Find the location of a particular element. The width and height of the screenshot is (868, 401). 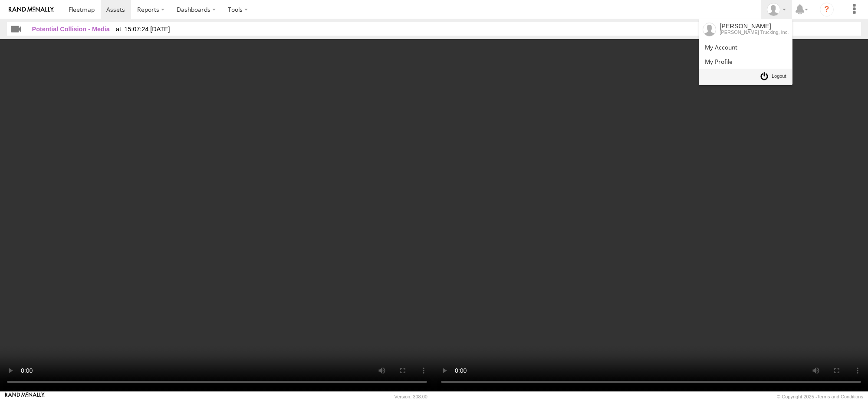

div: © Copyright 2025 - is located at coordinates (820, 397).